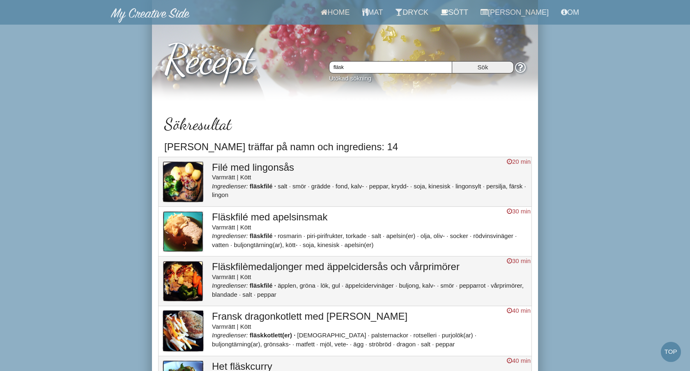 The height and width of the screenshot is (371, 690). What do you see at coordinates (291, 236) in the screenshot?
I see `li: rosmarin` at bounding box center [291, 236].